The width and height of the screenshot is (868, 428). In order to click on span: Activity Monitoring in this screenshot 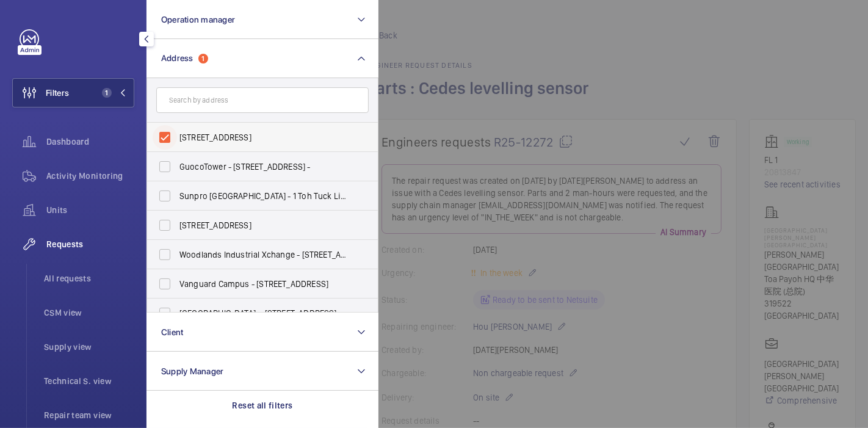, I will do `click(90, 175)`.